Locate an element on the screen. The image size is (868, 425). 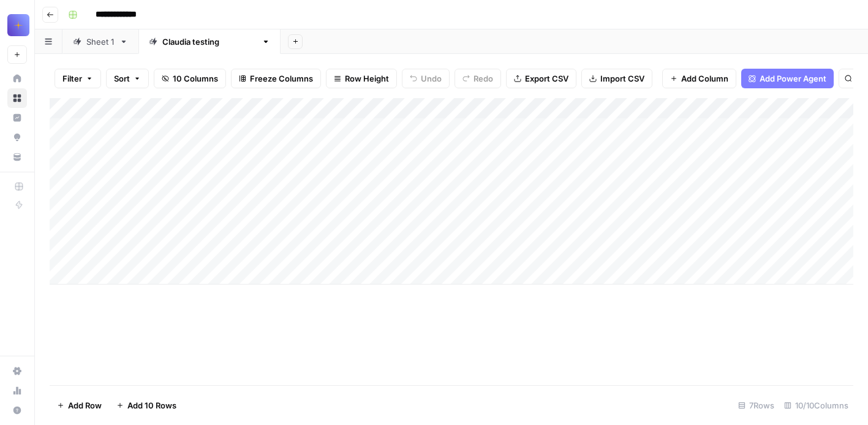
span: Undo is located at coordinates (432, 79).